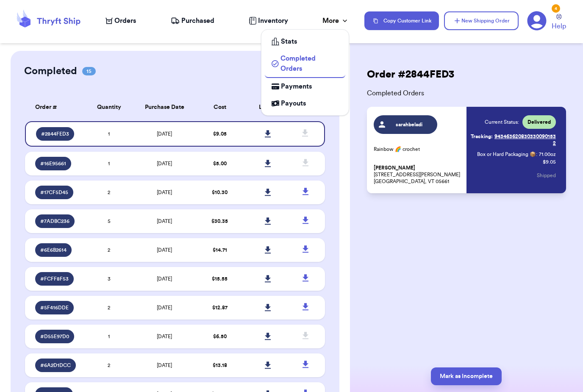  Describe the element at coordinates (89, 71) in the screenshot. I see `span: 15` at that location.